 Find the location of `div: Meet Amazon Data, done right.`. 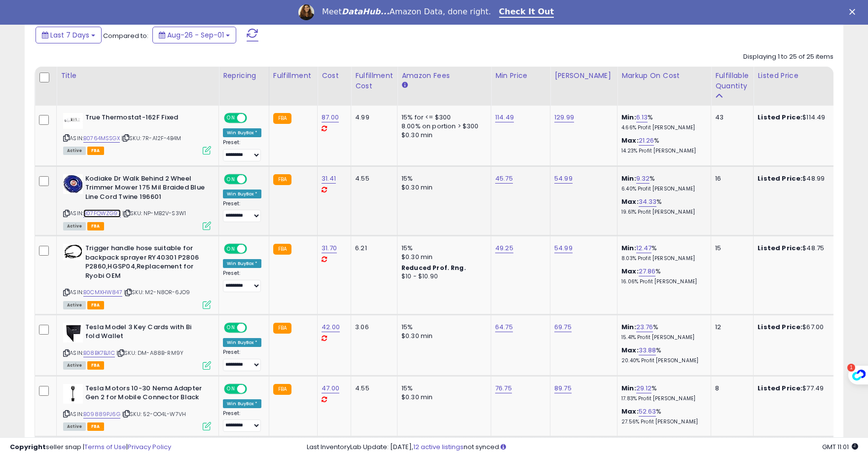

div: Meet Amazon Data, done right. is located at coordinates (407, 12).